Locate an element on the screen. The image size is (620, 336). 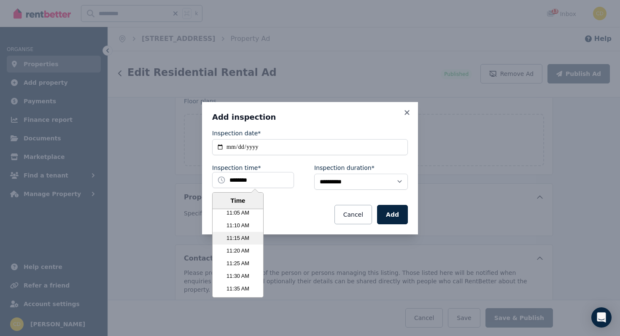
button: Add is located at coordinates (392, 215).